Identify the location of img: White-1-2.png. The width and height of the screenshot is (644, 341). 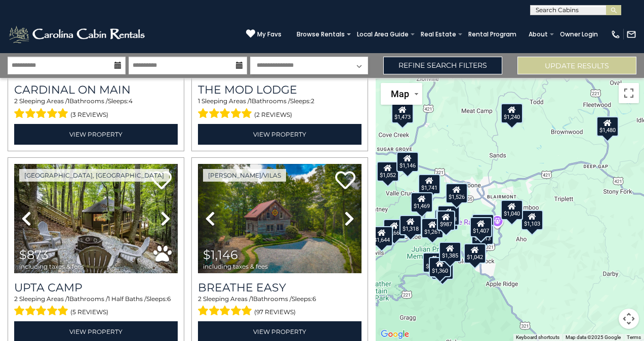
(77, 34).